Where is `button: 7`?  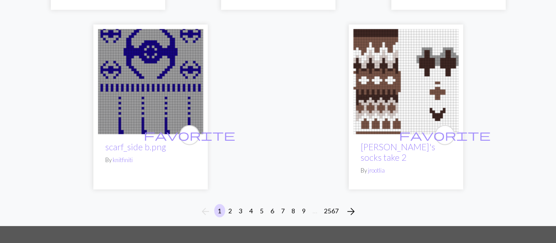 button: 7 is located at coordinates (283, 211).